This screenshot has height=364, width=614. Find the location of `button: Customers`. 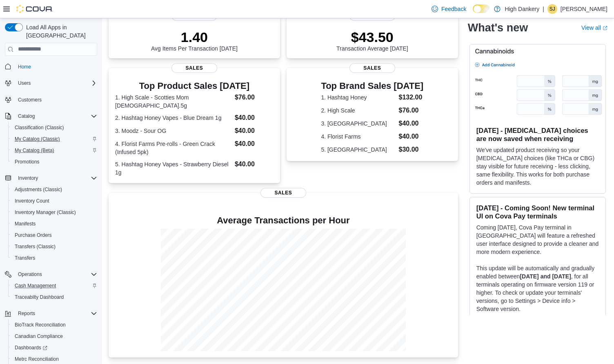

button: Customers is located at coordinates (51, 100).